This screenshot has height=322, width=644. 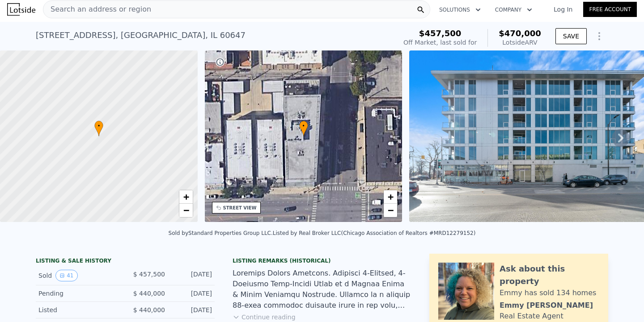 I want to click on button: Company, so click(x=514, y=10).